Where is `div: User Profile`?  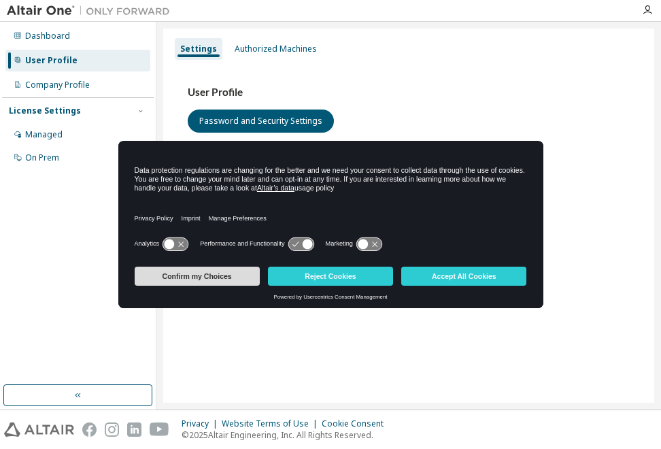 div: User Profile is located at coordinates (51, 60).